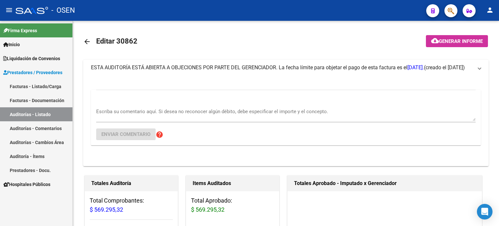 The height and width of the screenshot is (226, 499). I want to click on h3: Total Aprobado:, so click(233, 205).